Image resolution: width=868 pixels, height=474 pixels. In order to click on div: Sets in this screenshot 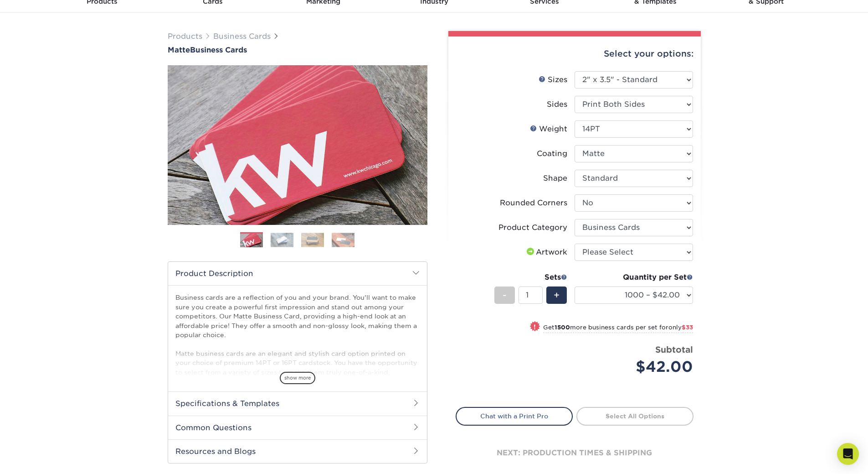, I will do `click(531, 277)`.